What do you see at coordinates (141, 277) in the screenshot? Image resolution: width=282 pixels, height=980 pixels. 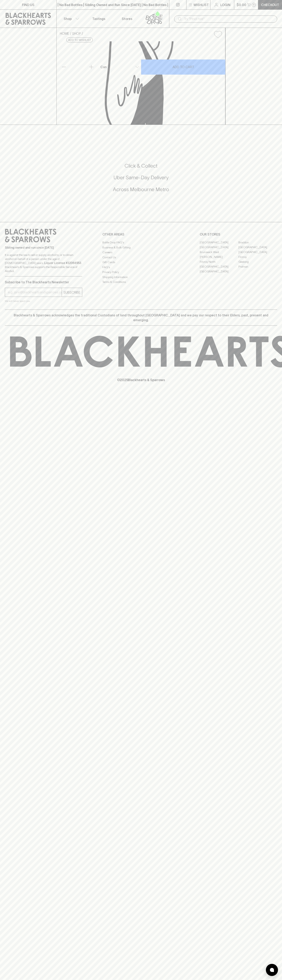 I see `a: Shipping Information` at bounding box center [141, 277].